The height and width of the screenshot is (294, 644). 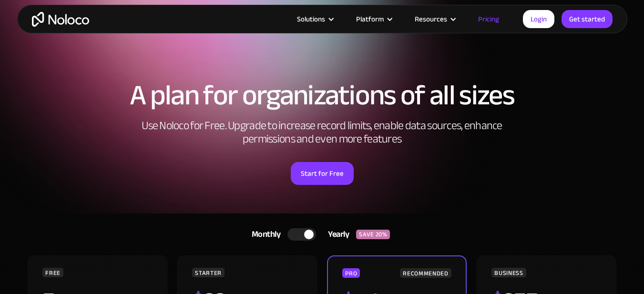 I want to click on a: Pricing, so click(x=488, y=19).